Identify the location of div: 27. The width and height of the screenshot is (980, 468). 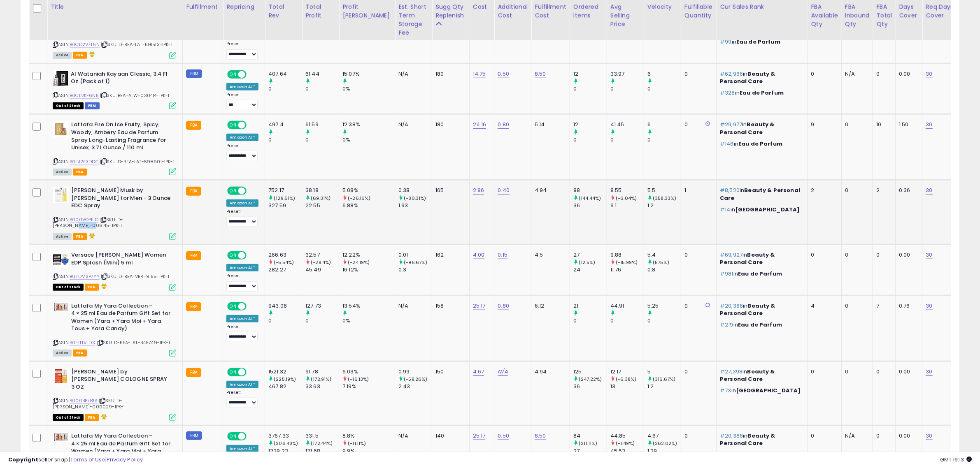
(590, 255).